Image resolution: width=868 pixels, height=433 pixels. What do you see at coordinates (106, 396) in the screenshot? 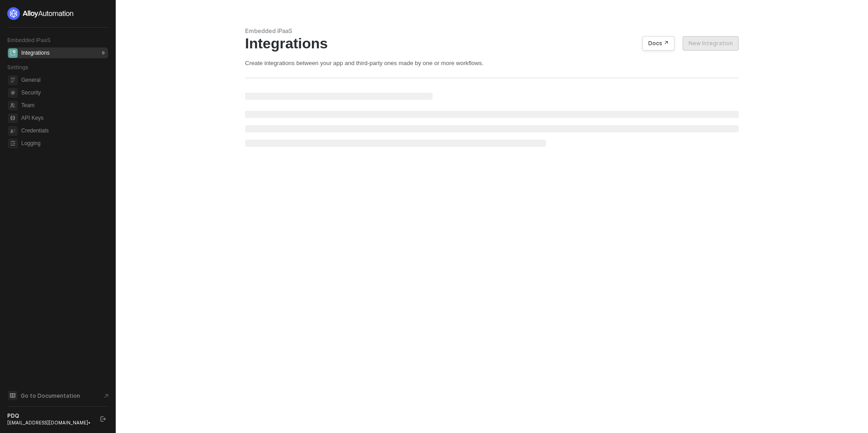
I see `span: document-arrow` at bounding box center [106, 396].